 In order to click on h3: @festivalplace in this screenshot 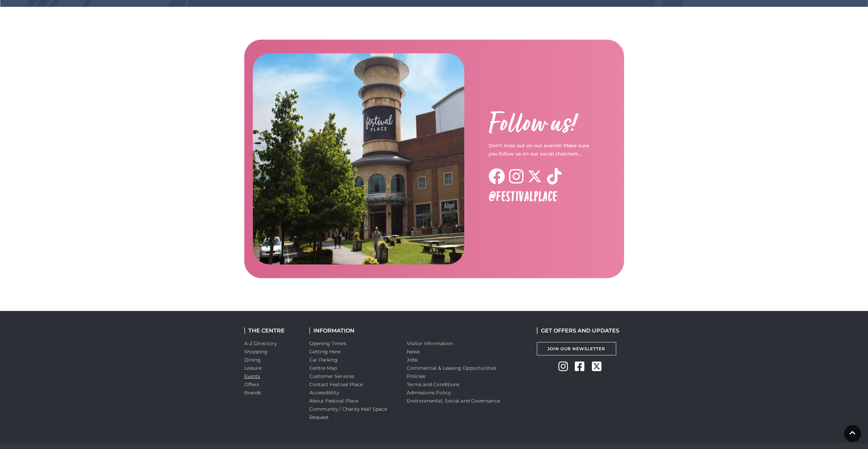, I will do `click(540, 195)`.